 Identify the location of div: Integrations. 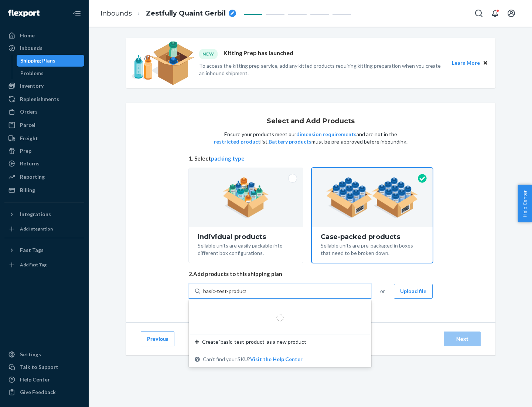
(35, 214).